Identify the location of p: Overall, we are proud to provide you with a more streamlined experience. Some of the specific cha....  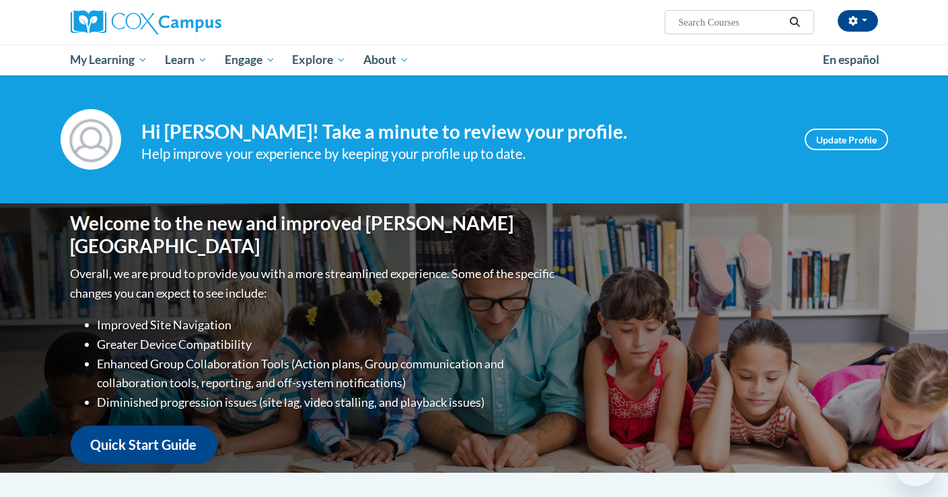
(314, 283).